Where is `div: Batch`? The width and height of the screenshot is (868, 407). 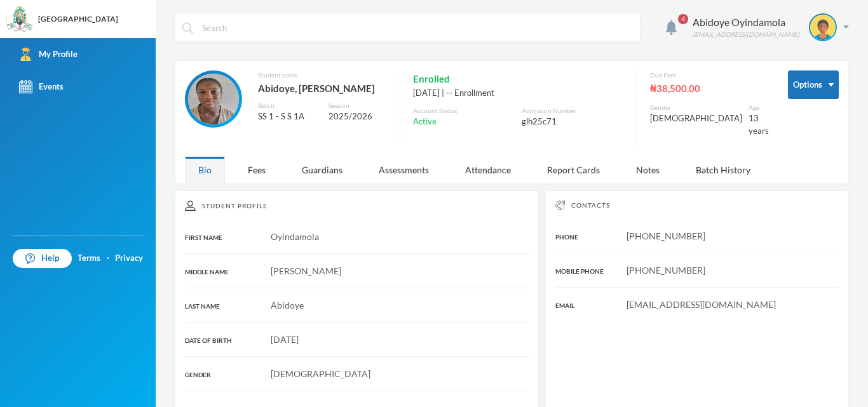
div: Batch is located at coordinates (288, 105).